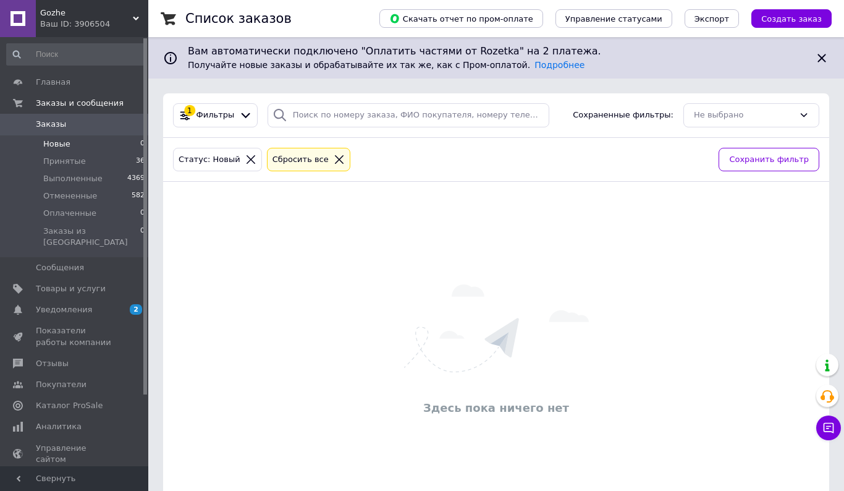  What do you see at coordinates (75, 454) in the screenshot?
I see `span: Управление сайтом` at bounding box center [75, 454].